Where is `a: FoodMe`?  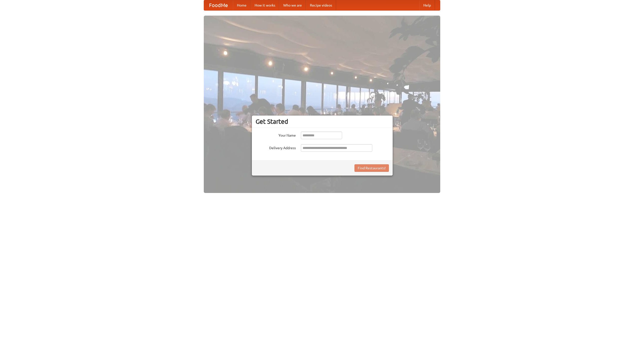 a: FoodMe is located at coordinates (218, 5).